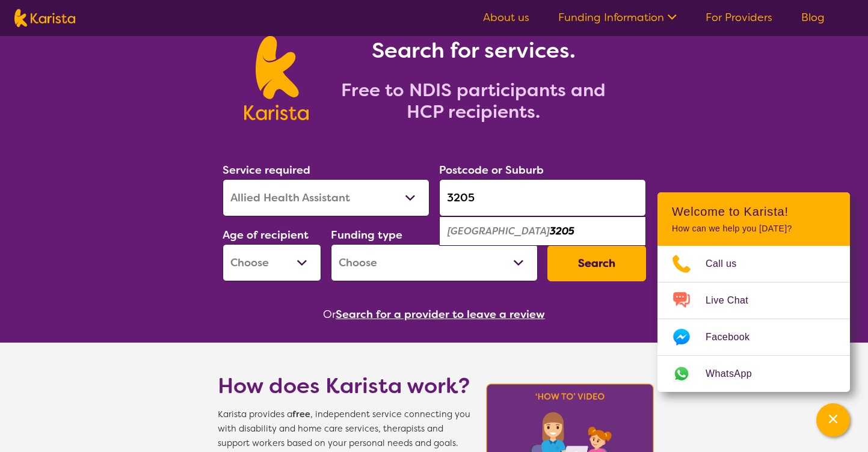 The width and height of the screenshot is (868, 452). I want to click on span: Or, so click(329, 315).